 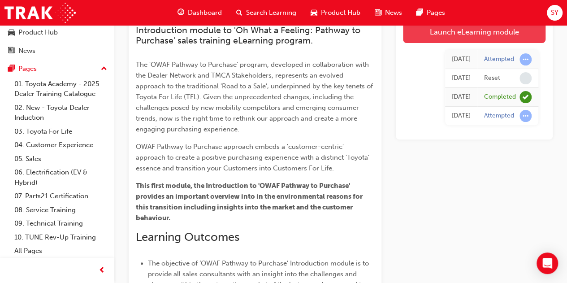 What do you see at coordinates (61, 113) in the screenshot?
I see `a: 02. New - Toyota Dealer Induction` at bounding box center [61, 113].